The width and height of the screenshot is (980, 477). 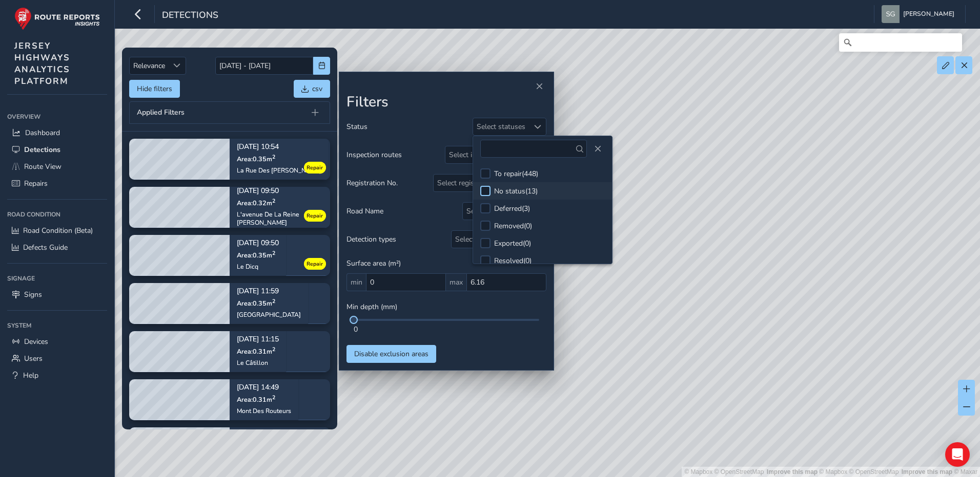 I want to click on div: Signage, so click(x=57, y=279).